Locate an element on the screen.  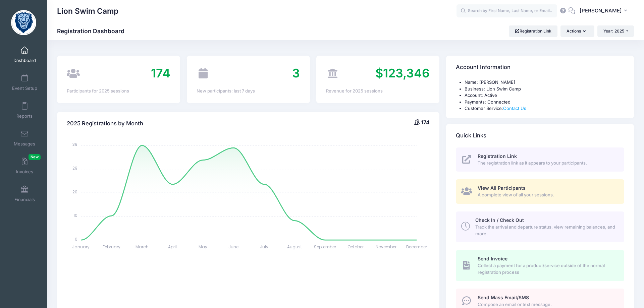
a: Event Setup is located at coordinates (25, 82).